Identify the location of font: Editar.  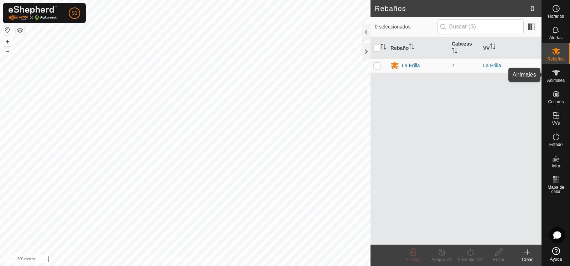
(498, 260).